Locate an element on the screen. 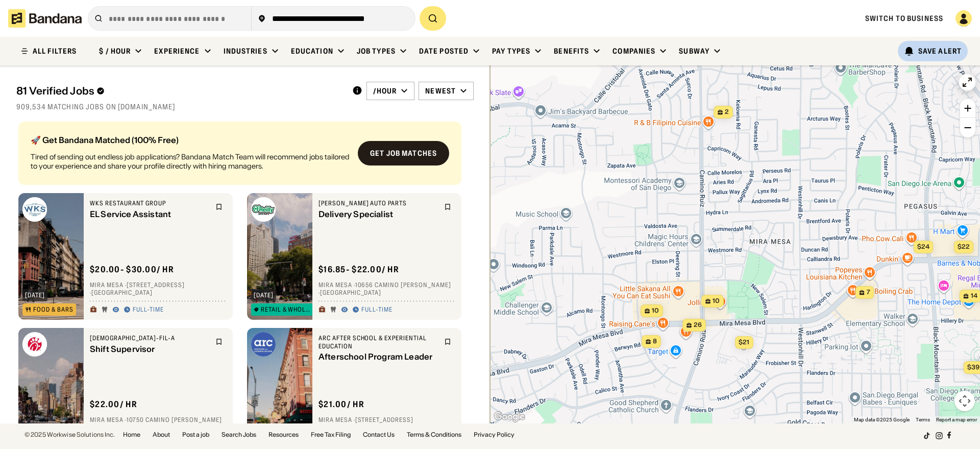 This screenshot has width=980, height=449. span: $21 is located at coordinates (743, 342).